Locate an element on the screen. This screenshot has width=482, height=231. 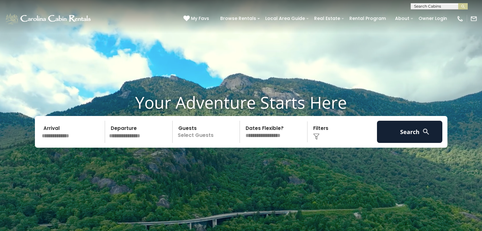
img: White-1-1-2.png is located at coordinates (49, 19).